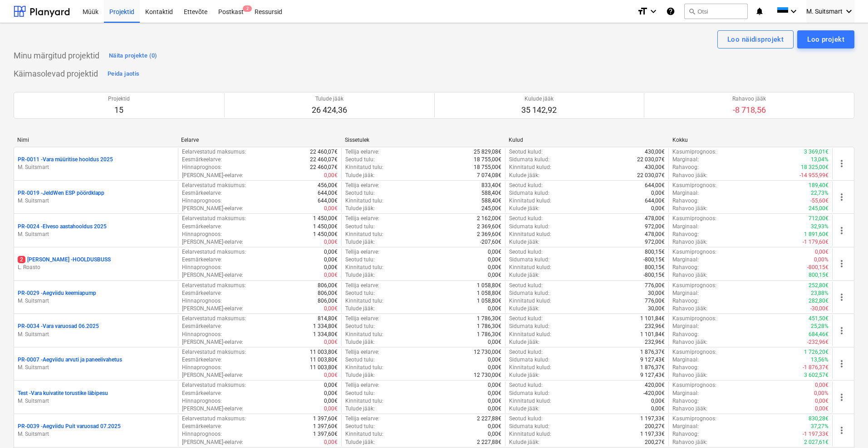  I want to click on i: notifications, so click(760, 11).